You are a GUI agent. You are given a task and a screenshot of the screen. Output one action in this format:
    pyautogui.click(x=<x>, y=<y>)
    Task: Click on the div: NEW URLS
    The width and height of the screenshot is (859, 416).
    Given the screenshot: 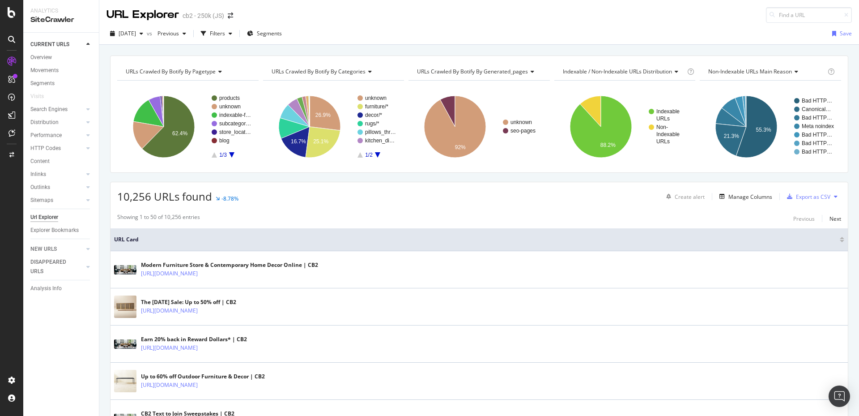 What is the action you would take?
    pyautogui.click(x=43, y=249)
    